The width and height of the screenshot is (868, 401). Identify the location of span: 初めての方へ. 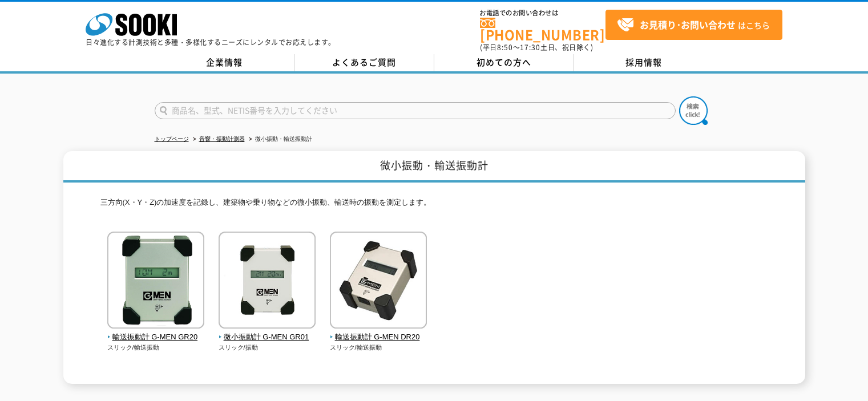
(504, 62).